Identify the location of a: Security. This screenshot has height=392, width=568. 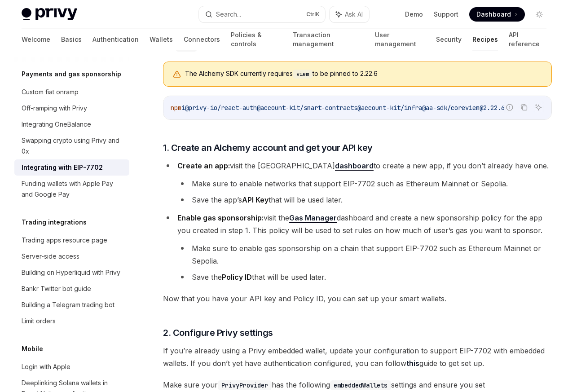
(448, 40).